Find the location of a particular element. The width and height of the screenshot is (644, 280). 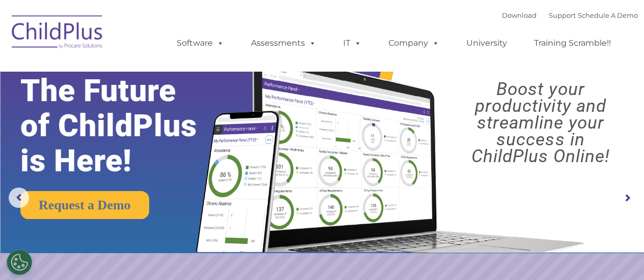

a: Assessments is located at coordinates (284, 43).